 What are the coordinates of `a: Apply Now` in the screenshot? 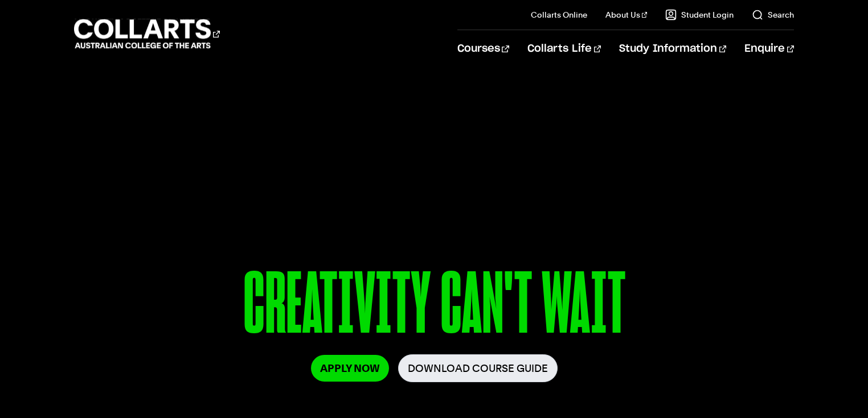 It's located at (350, 368).